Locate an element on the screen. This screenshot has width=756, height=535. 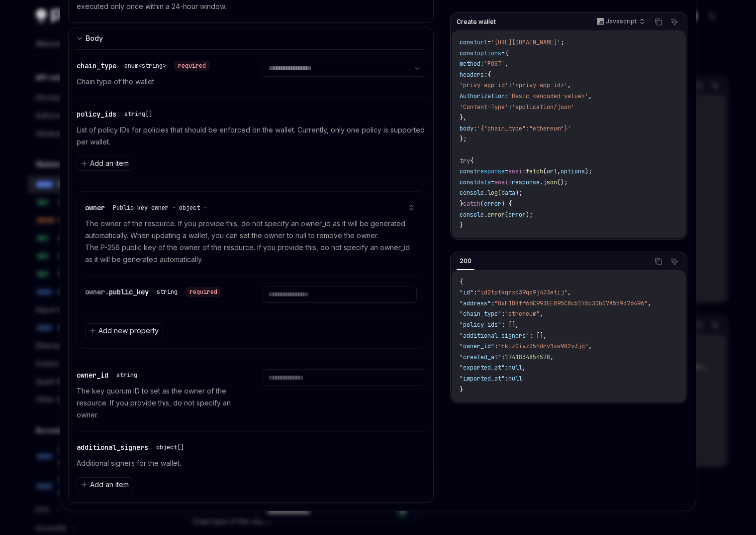
span: "rkiz0ivz254drv1xw982v3jq" is located at coordinates (543, 346).